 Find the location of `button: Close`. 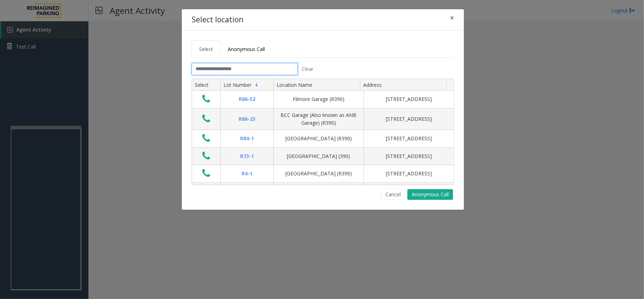

button: Close is located at coordinates (452, 18).